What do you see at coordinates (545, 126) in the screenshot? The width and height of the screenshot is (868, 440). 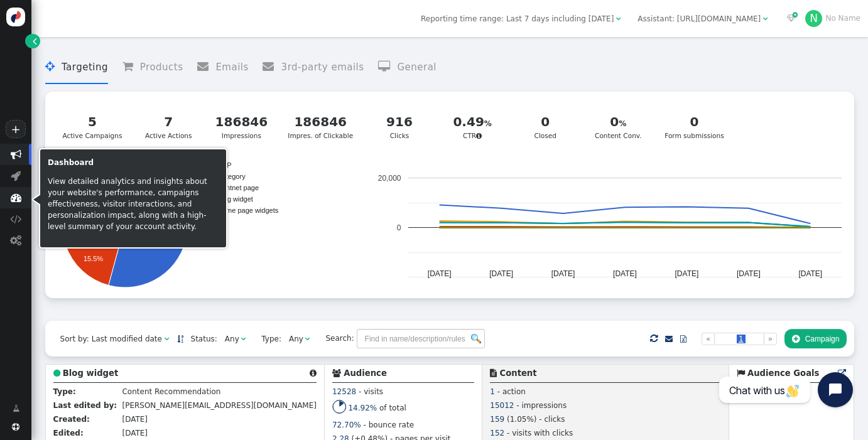 I see `a: 0Closed` at bounding box center [545, 126].